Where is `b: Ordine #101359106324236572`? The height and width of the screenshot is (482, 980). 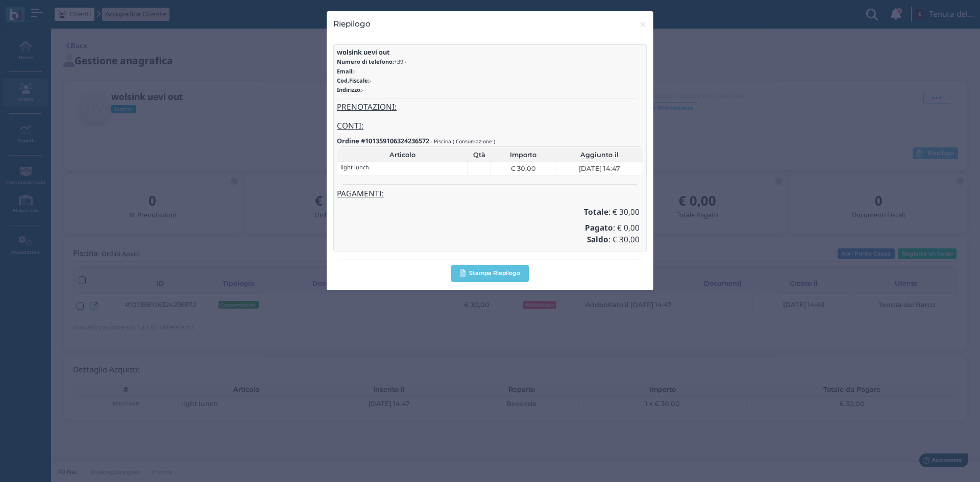 b: Ordine #101359106324236572 is located at coordinates (383, 141).